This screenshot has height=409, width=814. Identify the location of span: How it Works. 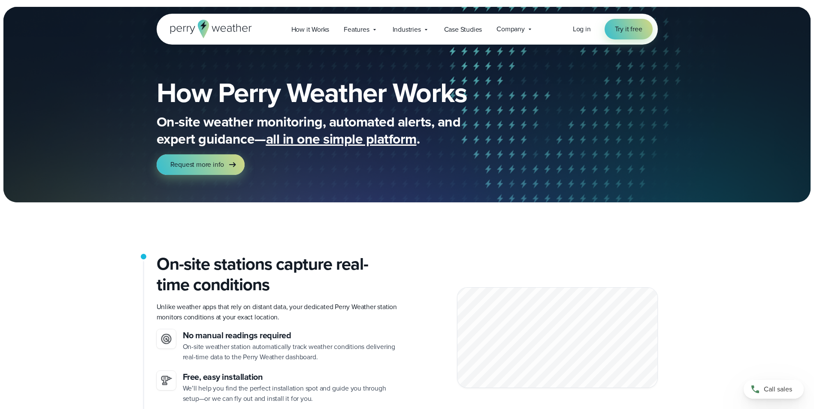
(310, 30).